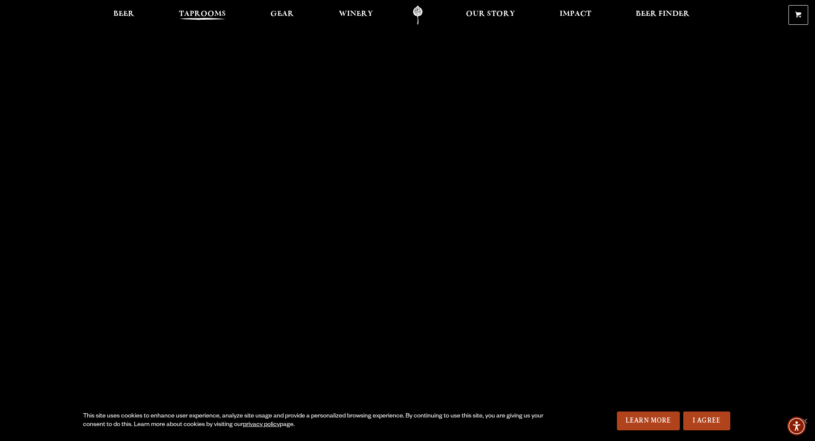 The height and width of the screenshot is (441, 815). I want to click on a: Beer, so click(124, 15).